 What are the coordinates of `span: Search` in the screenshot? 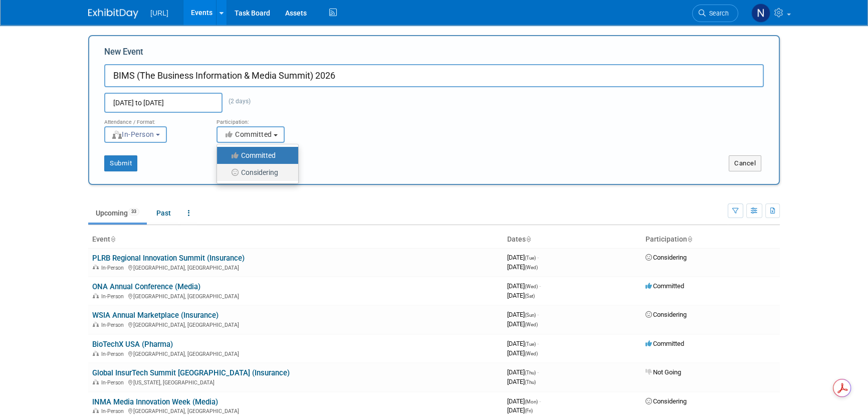 It's located at (717, 13).